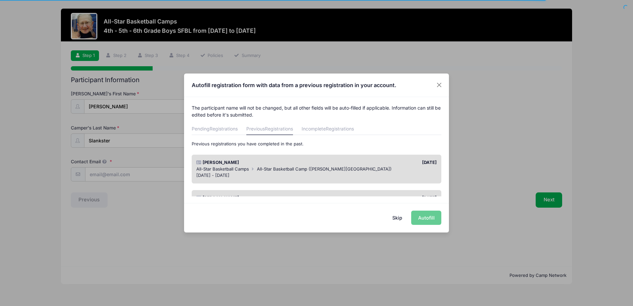 This screenshot has height=306, width=633. What do you see at coordinates (440, 85) in the screenshot?
I see `button: Close` at bounding box center [440, 85].